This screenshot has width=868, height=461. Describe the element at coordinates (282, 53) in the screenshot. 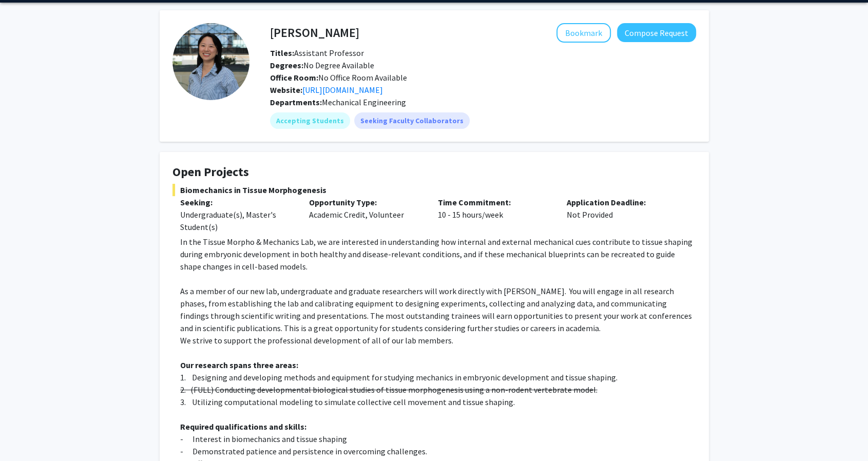

I see `b: Titles:` at that location.